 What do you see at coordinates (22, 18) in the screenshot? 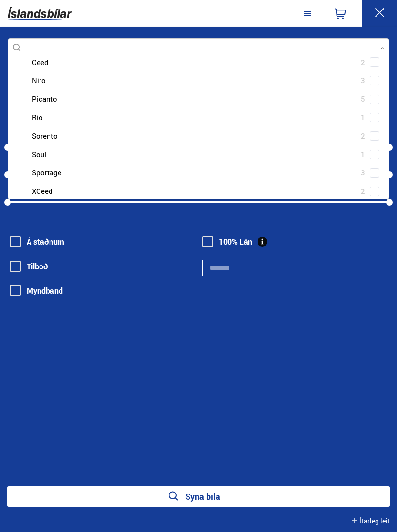
I see `button: Opna LiveChat spjallviðmót` at bounding box center [22, 18].